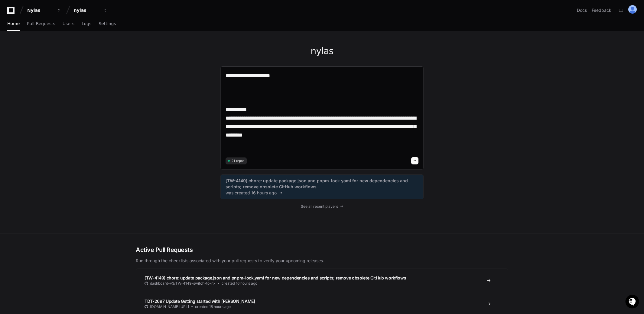 The image size is (644, 314). I want to click on button: Feedback, so click(601, 10).